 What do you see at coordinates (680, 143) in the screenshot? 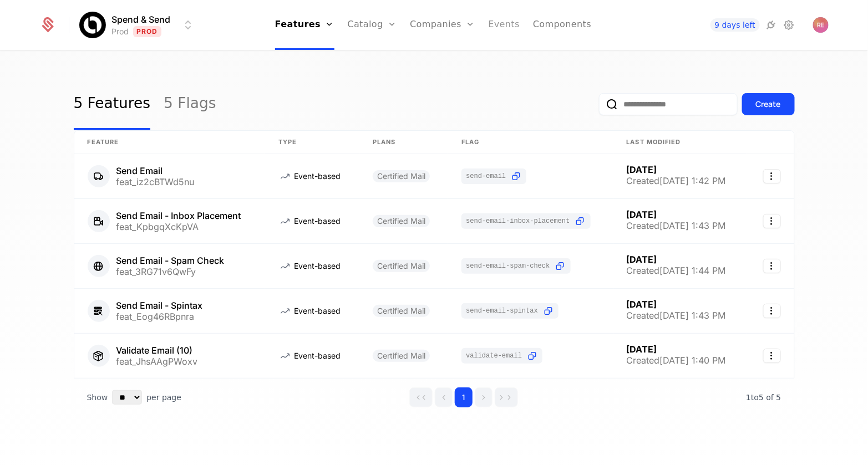
I see `th: Last Modified` at bounding box center [680, 143].